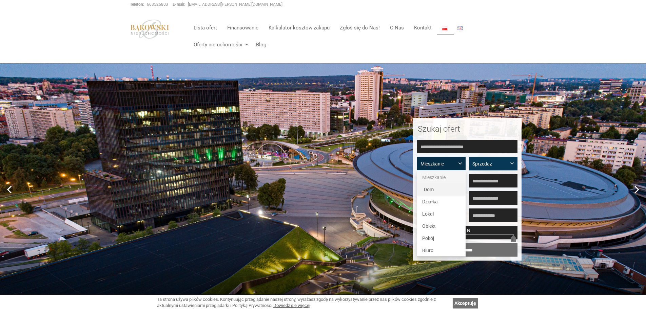 Image resolution: width=646 pixels, height=311 pixels. What do you see at coordinates (291, 306) in the screenshot?
I see `a: Dowiedz się więcej` at bounding box center [291, 306].